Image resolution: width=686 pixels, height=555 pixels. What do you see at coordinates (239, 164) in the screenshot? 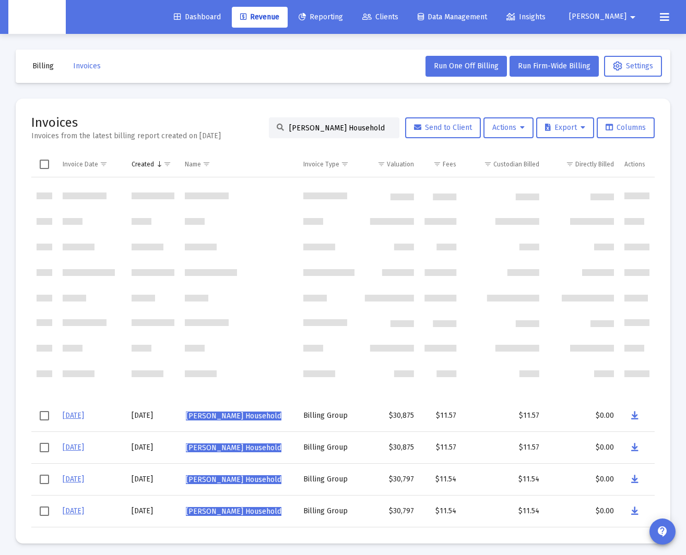
I see `td: Column Name` at bounding box center [239, 164].